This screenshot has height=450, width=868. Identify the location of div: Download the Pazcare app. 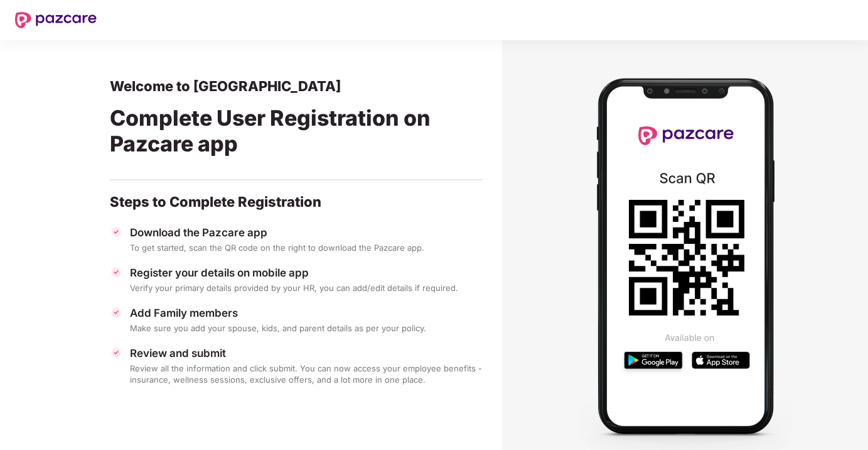
(306, 232).